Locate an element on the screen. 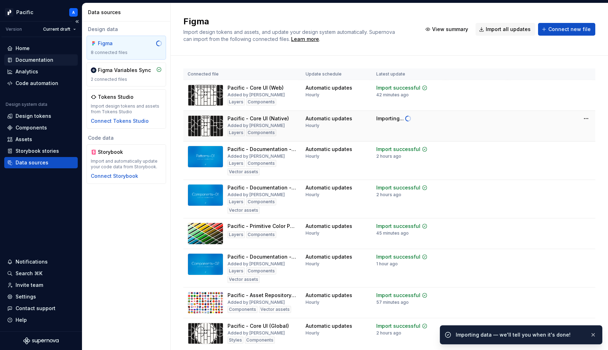 This screenshot has width=608, height=350. div: Code automation is located at coordinates (37, 83).